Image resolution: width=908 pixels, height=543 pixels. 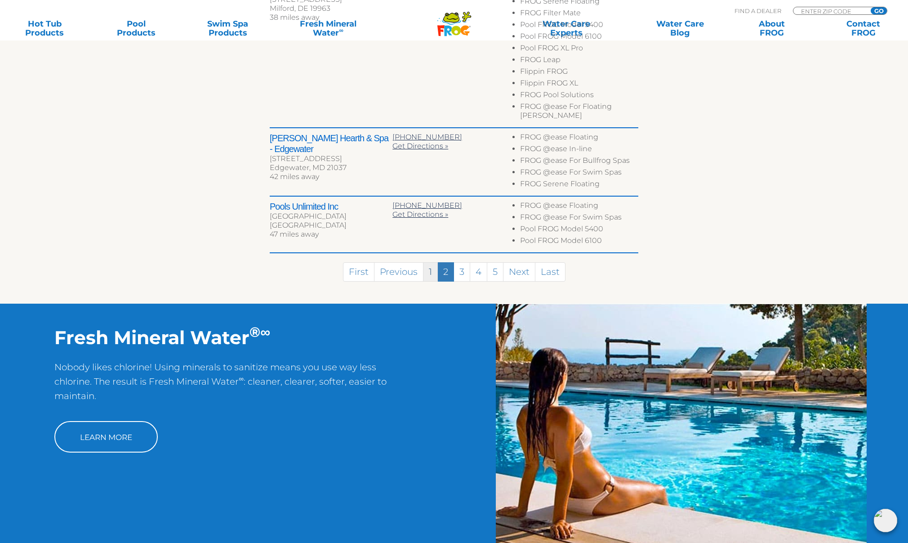 What do you see at coordinates (106, 437) in the screenshot?
I see `a: Learn More` at bounding box center [106, 437].